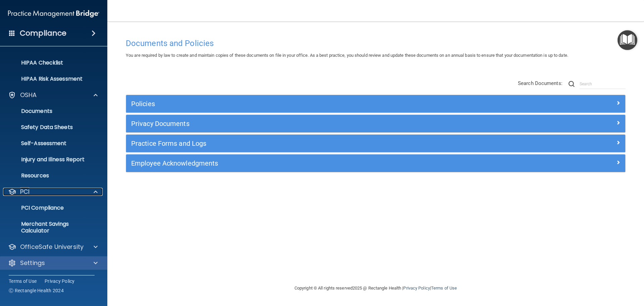 This screenshot has height=306, width=644. Describe the element at coordinates (25, 191) in the screenshot. I see `p: PCI` at that location.